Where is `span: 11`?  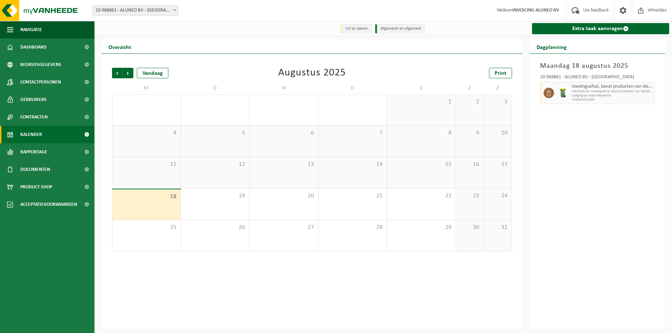 span: 11 is located at coordinates (146, 165).